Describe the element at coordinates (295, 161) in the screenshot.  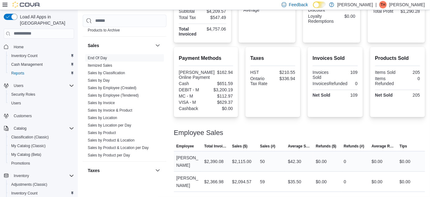
I see `div: $42.30` at that location.